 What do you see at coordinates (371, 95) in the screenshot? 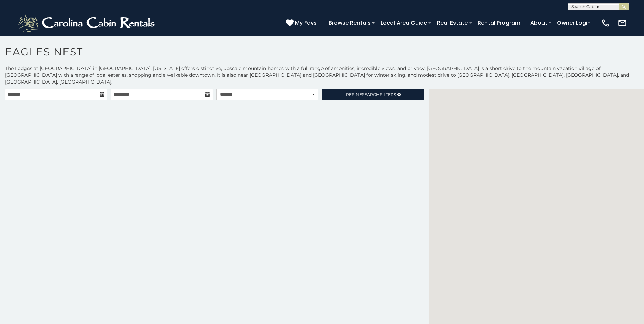
I see `span: Refine Filters` at bounding box center [371, 95].